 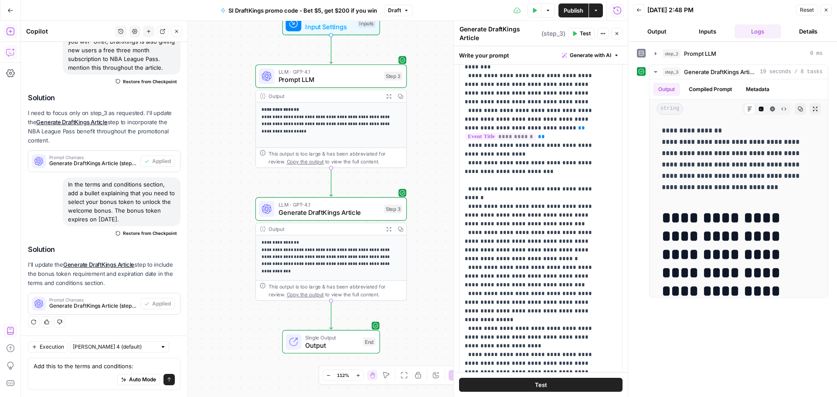 What do you see at coordinates (399, 10) in the screenshot?
I see `button: Draft` at bounding box center [399, 10].